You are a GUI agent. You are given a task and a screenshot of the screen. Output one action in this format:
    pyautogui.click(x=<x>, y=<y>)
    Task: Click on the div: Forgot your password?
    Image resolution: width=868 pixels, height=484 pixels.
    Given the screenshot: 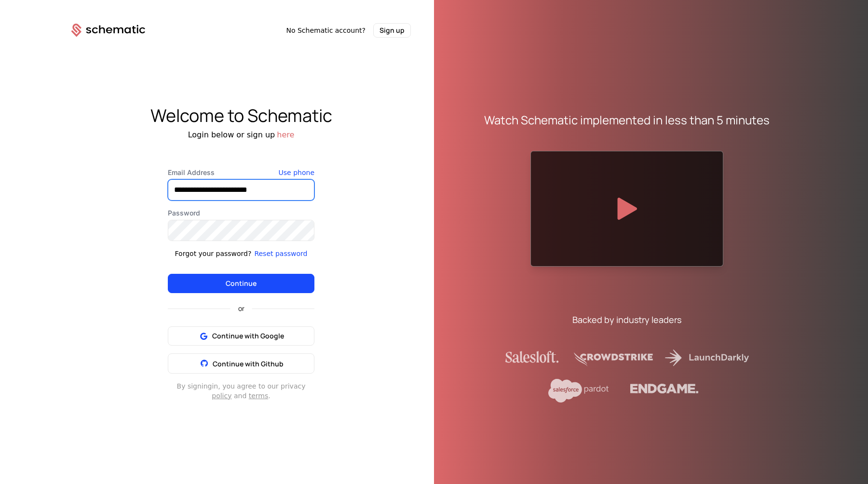 What is the action you would take?
    pyautogui.click(x=213, y=254)
    